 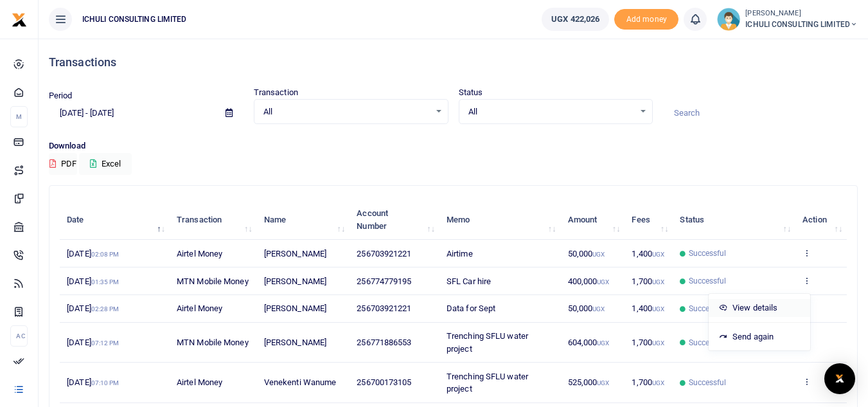 I want to click on th: Fees: activate to sort column ascending, so click(x=648, y=220).